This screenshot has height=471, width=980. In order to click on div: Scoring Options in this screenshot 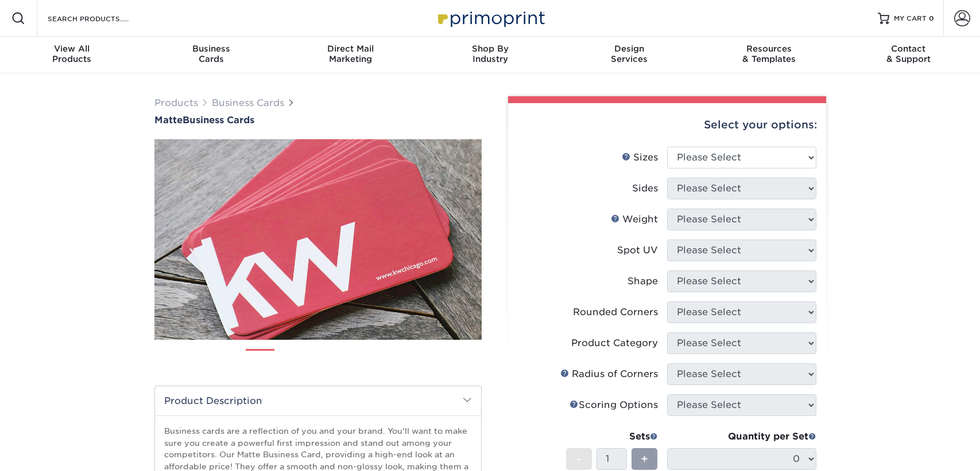, I will do `click(614, 405)`.